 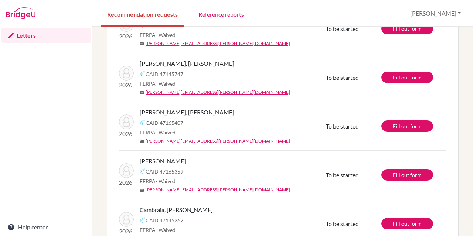 I want to click on a: Recommendation requests, so click(x=142, y=14).